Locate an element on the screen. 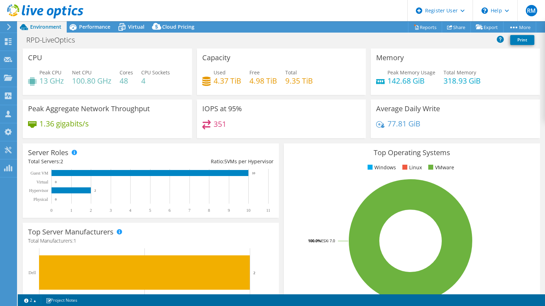  tspan: ESXi 7.0 is located at coordinates (328, 241).